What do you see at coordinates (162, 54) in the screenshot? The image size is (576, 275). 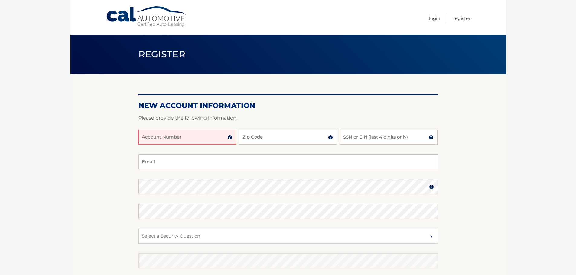 I see `span: Register` at bounding box center [162, 54].